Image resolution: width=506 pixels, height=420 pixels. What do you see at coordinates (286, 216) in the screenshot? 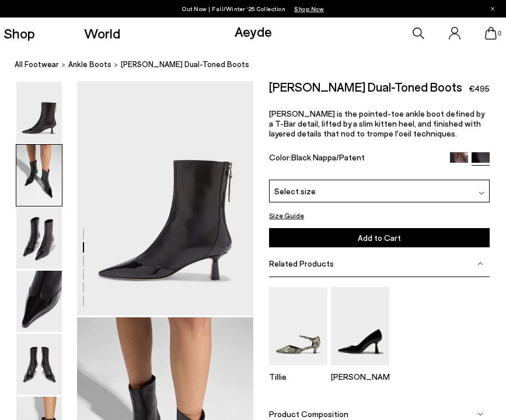
I see `button: Size Guide` at bounding box center [286, 216].